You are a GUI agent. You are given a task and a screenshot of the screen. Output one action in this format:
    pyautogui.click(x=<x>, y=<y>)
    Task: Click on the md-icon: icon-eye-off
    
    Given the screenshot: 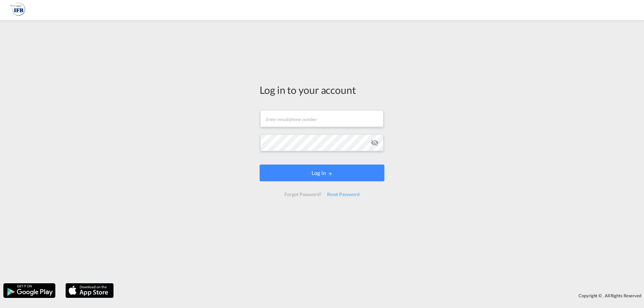 What is the action you would take?
    pyautogui.click(x=375, y=143)
    